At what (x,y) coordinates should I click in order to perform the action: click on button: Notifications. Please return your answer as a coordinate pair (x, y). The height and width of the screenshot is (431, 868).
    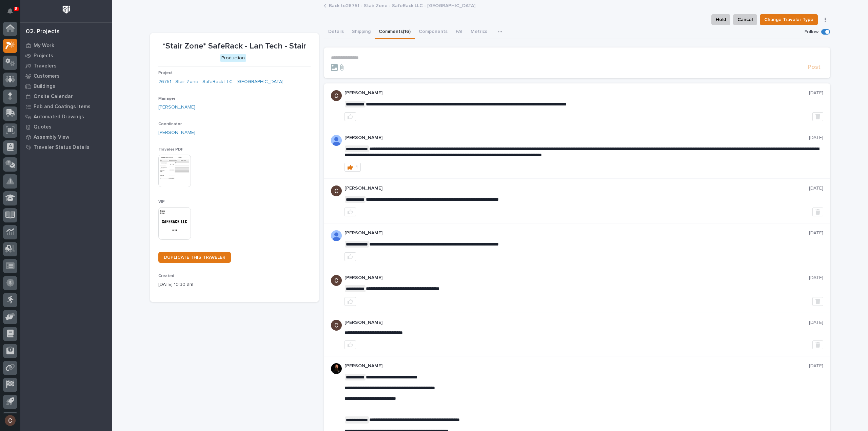
    Looking at the image, I should click on (10, 11).